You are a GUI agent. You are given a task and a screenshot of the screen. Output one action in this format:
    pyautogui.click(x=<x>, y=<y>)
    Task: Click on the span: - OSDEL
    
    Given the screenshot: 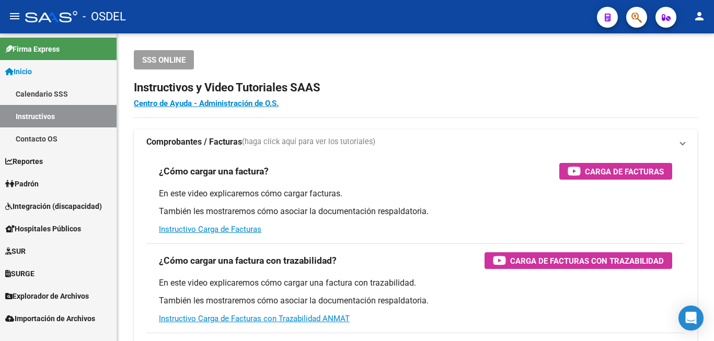 What is the action you would take?
    pyautogui.click(x=104, y=17)
    